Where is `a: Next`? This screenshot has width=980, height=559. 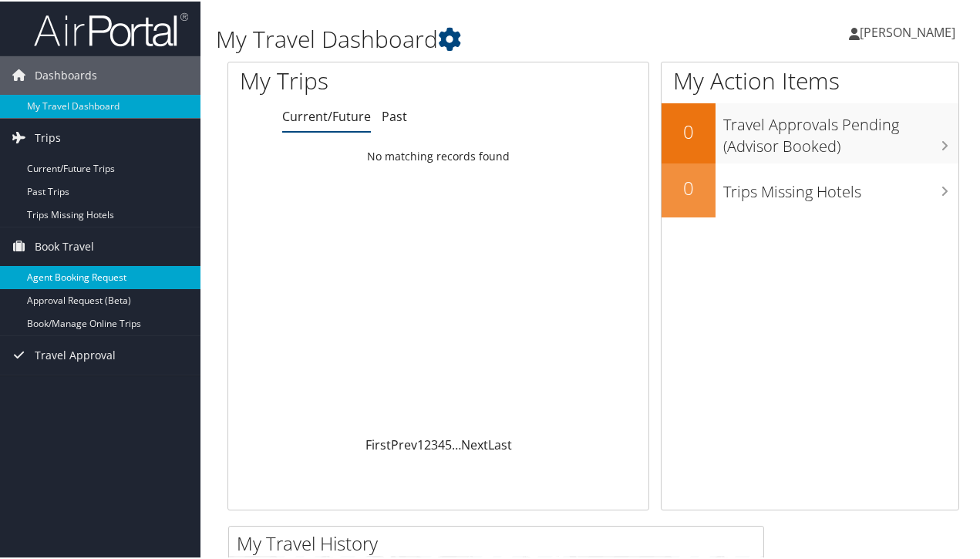
a: Next is located at coordinates (474, 443).